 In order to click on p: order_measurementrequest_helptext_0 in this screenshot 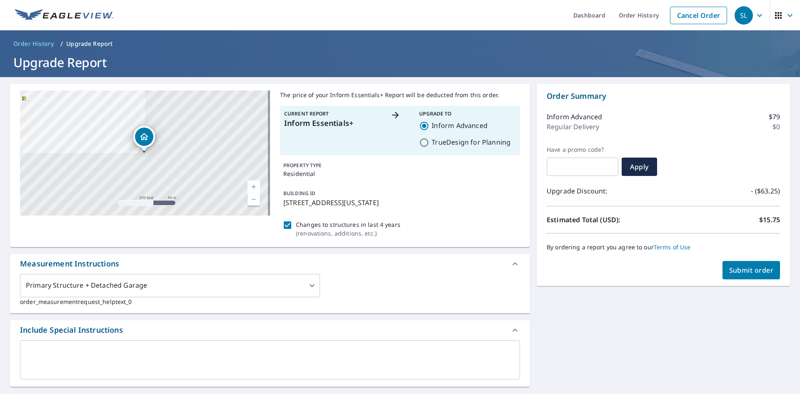, I will do `click(270, 301)`.